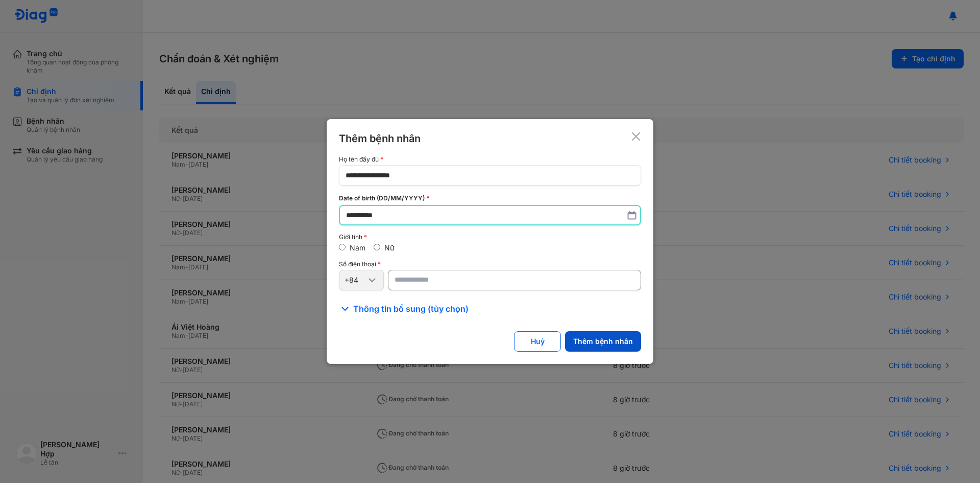 This screenshot has height=483, width=980. What do you see at coordinates (357, 247) in the screenshot?
I see `label: Nam` at bounding box center [357, 247].